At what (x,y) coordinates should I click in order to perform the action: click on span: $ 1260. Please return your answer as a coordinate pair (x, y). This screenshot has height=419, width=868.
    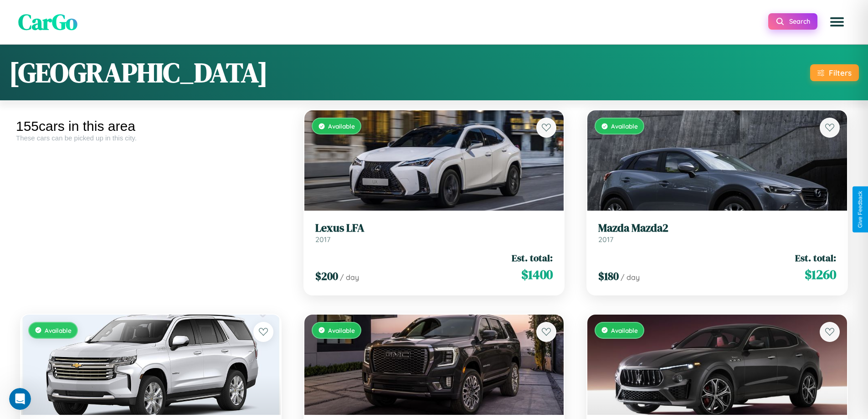
    Looking at the image, I should click on (820, 274).